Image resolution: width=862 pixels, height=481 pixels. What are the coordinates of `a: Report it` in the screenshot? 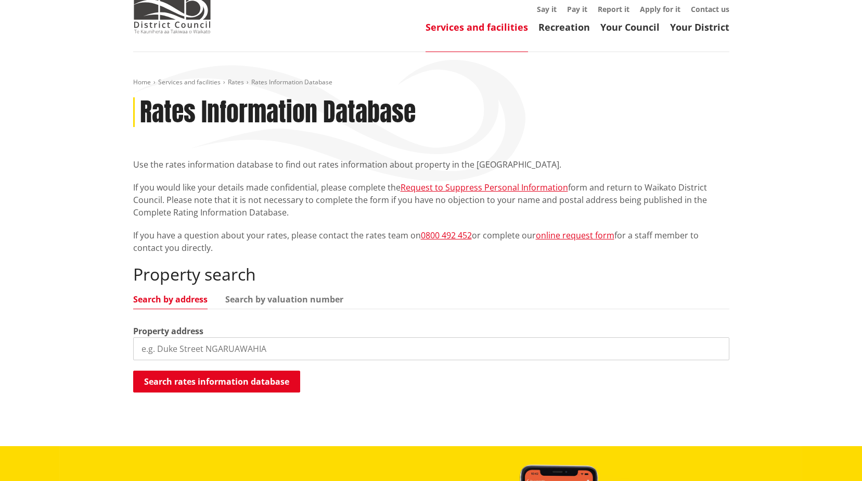 It's located at (614, 9).